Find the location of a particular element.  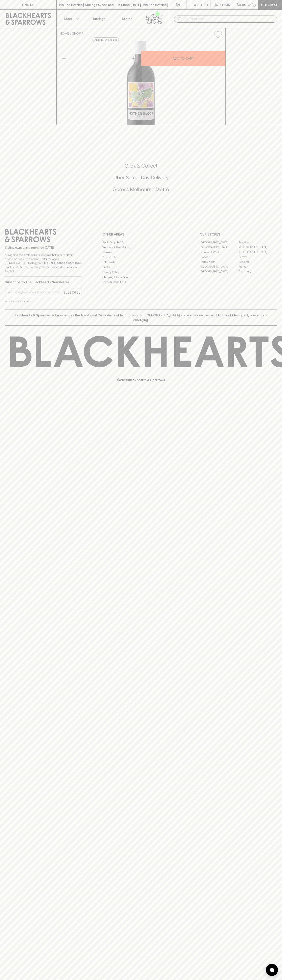

button: ADD TO CART is located at coordinates (183, 59).